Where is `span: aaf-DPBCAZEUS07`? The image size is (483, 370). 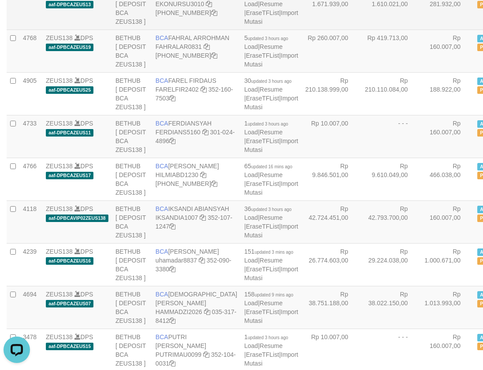
span: aaf-DPBCAZEUS07 is located at coordinates (70, 304).